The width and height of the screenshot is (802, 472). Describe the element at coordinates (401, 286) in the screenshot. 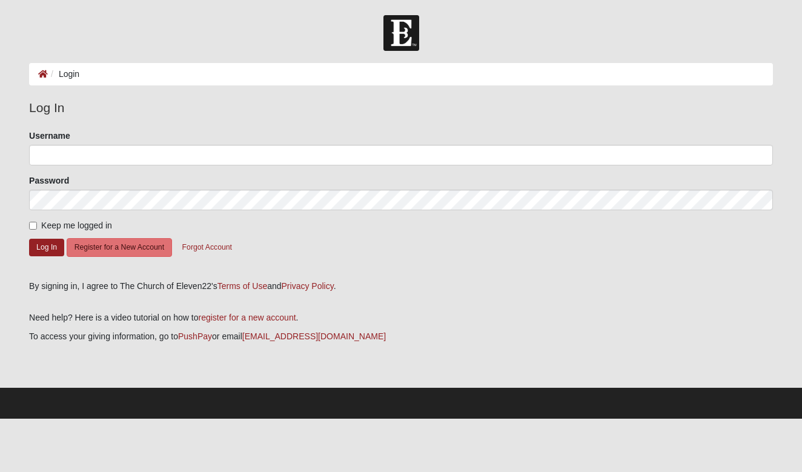

I see `div: By signing in, I agree to The Church of Eleven22's and .` at that location.